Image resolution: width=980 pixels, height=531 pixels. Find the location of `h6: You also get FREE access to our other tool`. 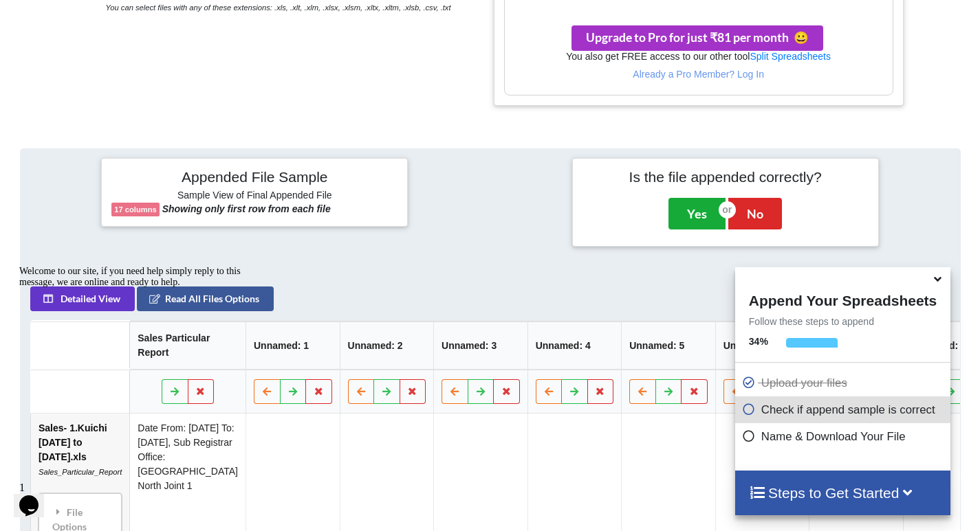

h6: You also get FREE access to our other tool is located at coordinates (698, 56).